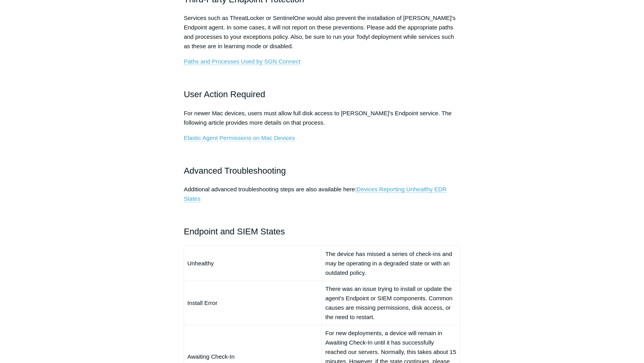  I want to click on p: Additional advanced troubleshooting steps are also available here:, so click(322, 194).